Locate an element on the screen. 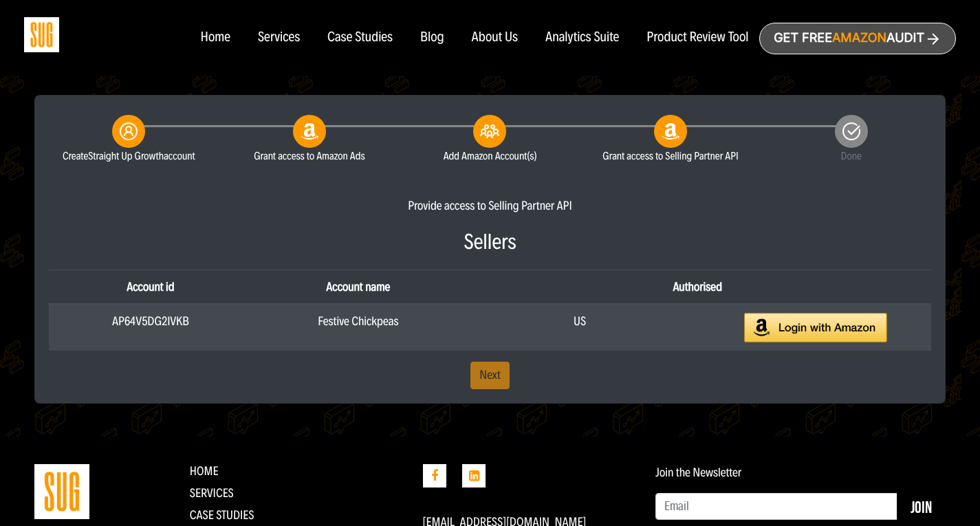 The image size is (980, 526). td: Festive Chickpeas is located at coordinates (359, 327).